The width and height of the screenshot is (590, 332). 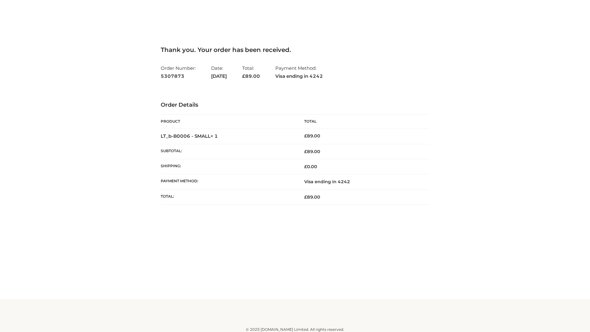 What do you see at coordinates (214, 136) in the screenshot?
I see `strong: × 1` at bounding box center [214, 136].